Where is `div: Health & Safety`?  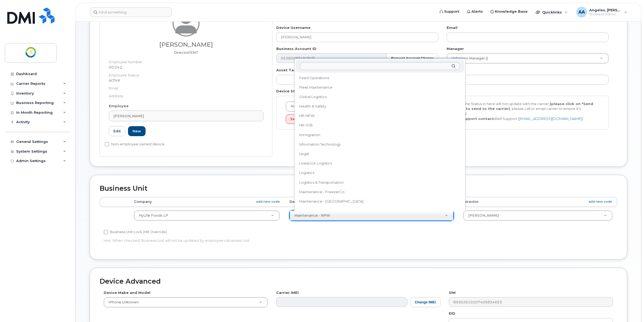
div: Health & Safety is located at coordinates (380, 107).